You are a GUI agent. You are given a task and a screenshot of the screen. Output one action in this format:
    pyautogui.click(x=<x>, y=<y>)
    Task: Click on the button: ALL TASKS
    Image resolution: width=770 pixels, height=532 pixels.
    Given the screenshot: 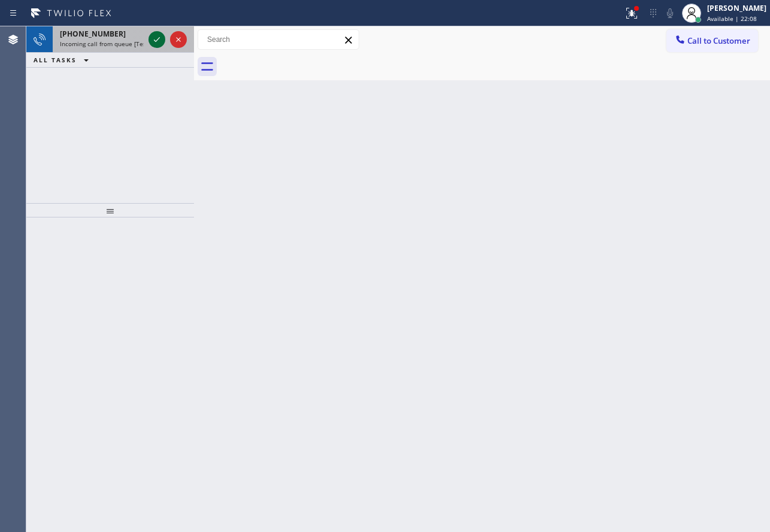 What is the action you would take?
    pyautogui.click(x=64, y=60)
    